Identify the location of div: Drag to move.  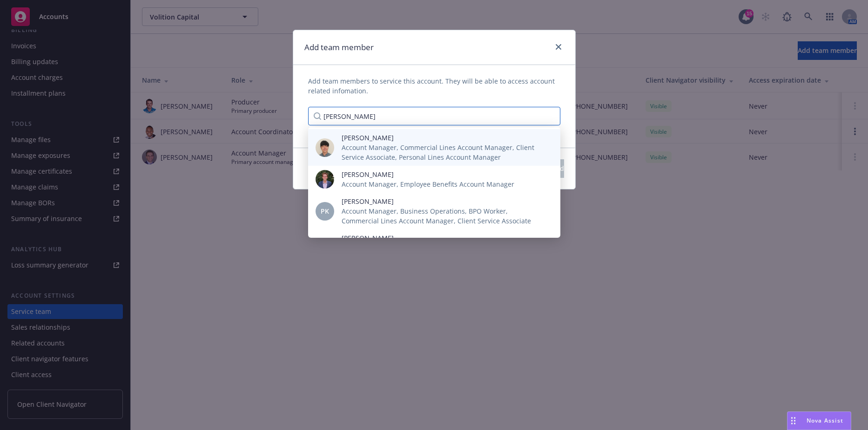
(793, 421).